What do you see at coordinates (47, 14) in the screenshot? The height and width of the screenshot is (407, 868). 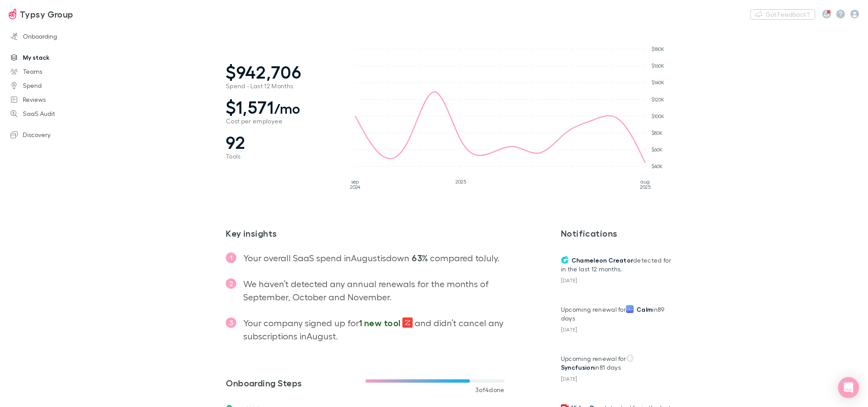 I see `h3: Typsy Group` at bounding box center [47, 14].